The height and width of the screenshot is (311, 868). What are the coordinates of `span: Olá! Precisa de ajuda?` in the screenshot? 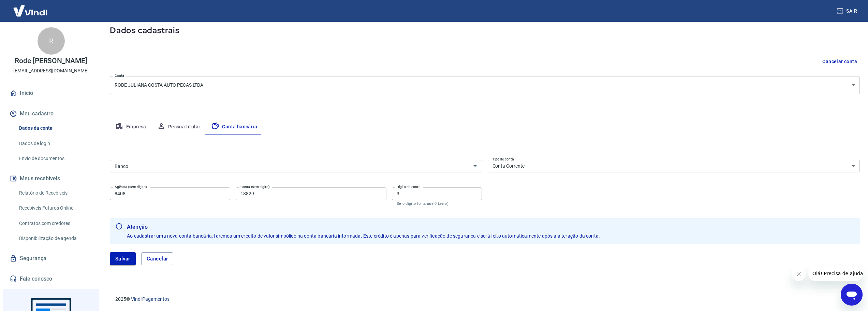 It's located at (31, 8).